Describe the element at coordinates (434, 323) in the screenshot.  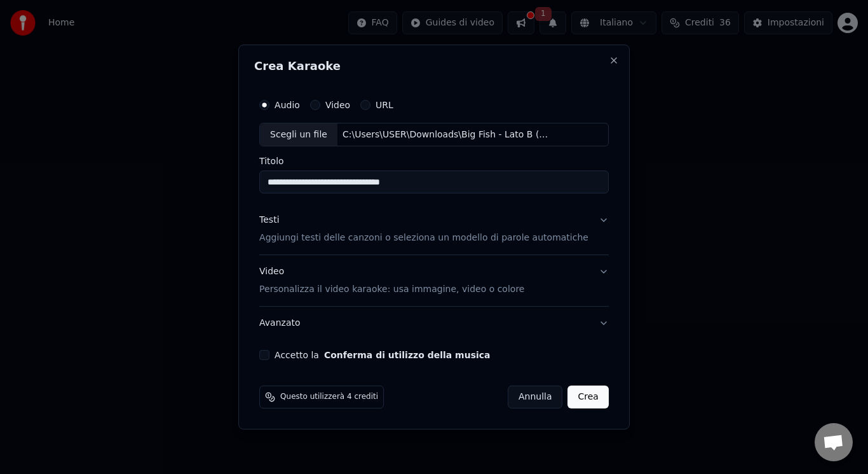
I see `button: Avanzato` at that location.